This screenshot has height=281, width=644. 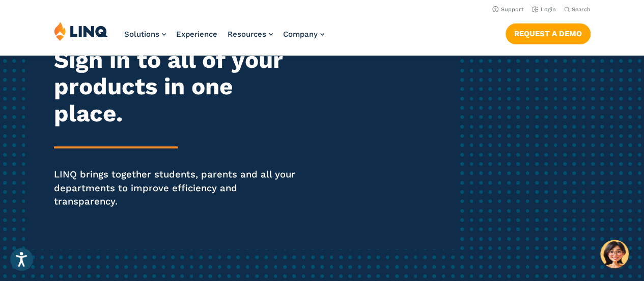 What do you see at coordinates (508, 9) in the screenshot?
I see `a: Support` at bounding box center [508, 9].